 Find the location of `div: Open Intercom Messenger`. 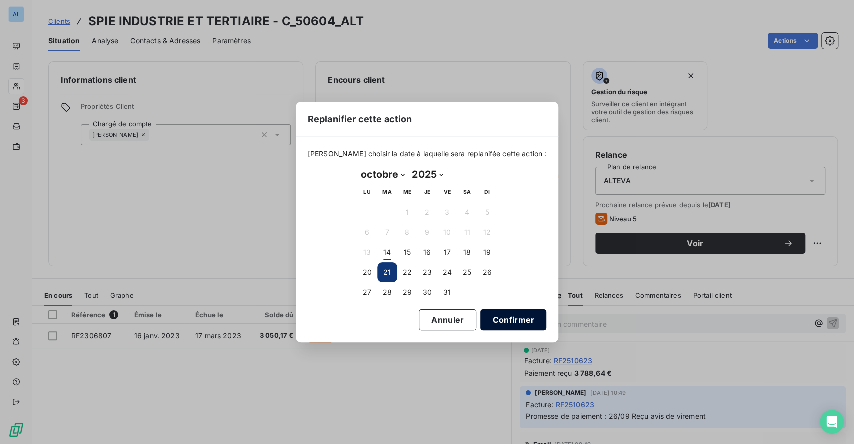

div: Open Intercom Messenger is located at coordinates (832, 422).